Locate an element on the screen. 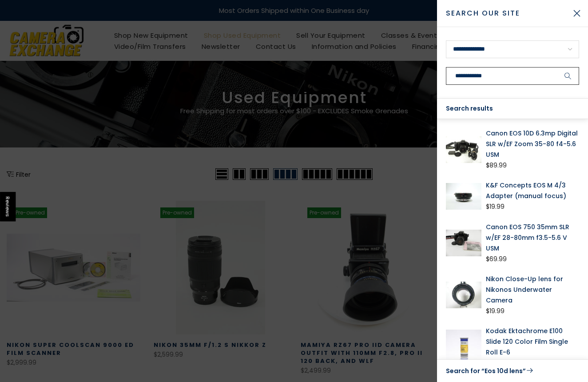 The image size is (588, 382). a: Canon EOS 10D 6.3mp Digital SLR w/EF Zoom 35-80 f4-5.6 USM is located at coordinates (532, 144).